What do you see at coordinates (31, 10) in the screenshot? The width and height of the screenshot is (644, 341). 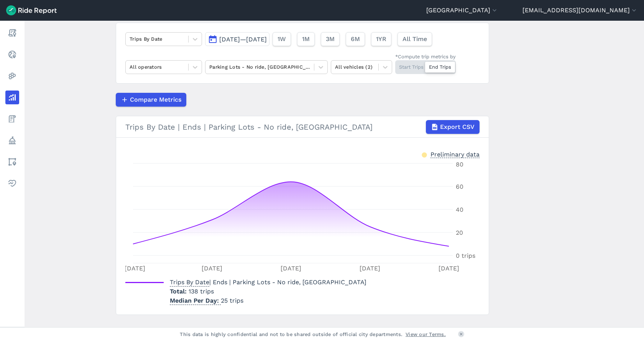 I see `img: Ride Report` at bounding box center [31, 10].